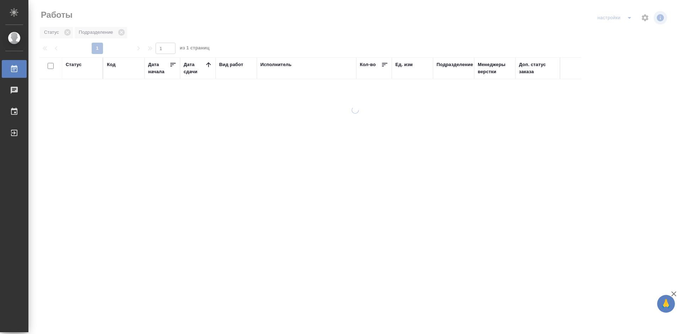  Describe the element at coordinates (537, 68) in the screenshot. I see `div: Доп. статус заказа` at that location.